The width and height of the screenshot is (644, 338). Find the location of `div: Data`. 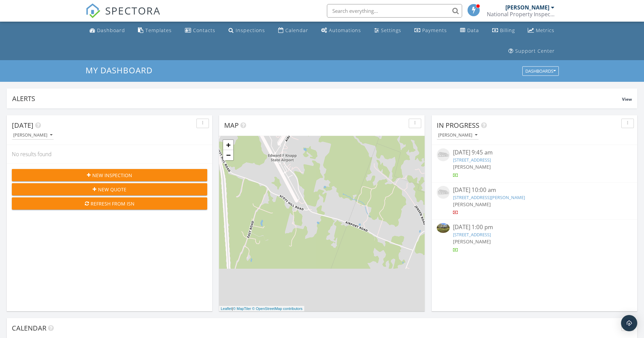

div: Data is located at coordinates (473, 30).